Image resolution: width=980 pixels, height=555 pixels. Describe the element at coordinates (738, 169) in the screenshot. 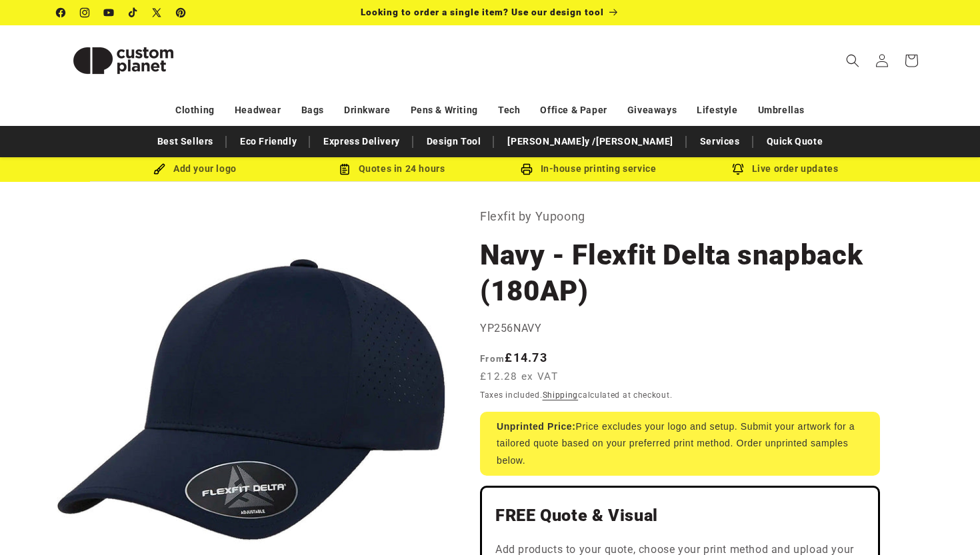

I see `img: Order updates` at that location.